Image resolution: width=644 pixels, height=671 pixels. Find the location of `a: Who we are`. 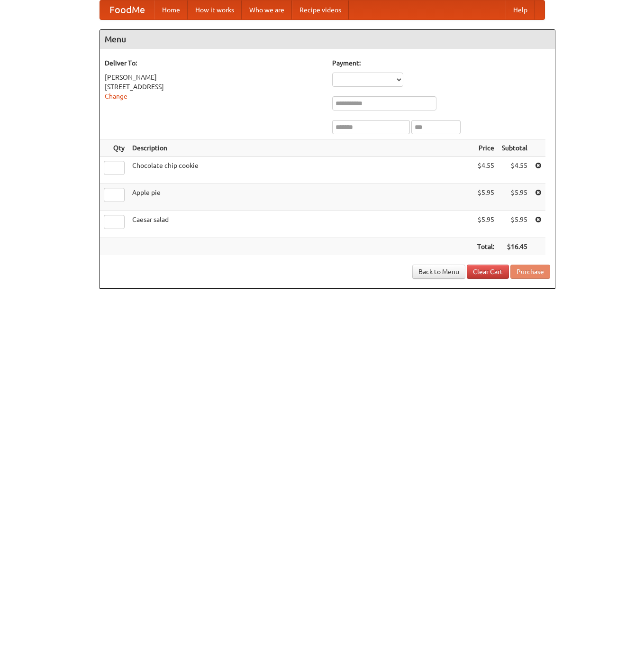

a: Who we are is located at coordinates (266, 10).